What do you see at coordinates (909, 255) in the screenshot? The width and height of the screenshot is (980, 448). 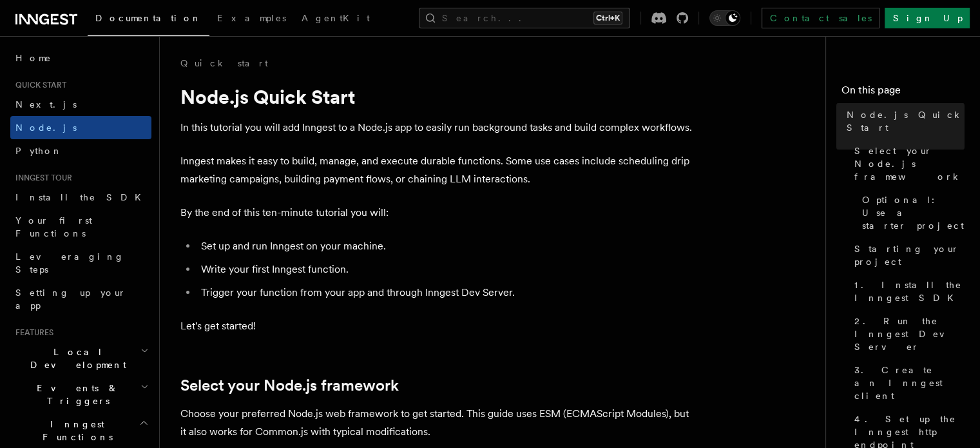 I see `span: Starting your project` at bounding box center [909, 255].